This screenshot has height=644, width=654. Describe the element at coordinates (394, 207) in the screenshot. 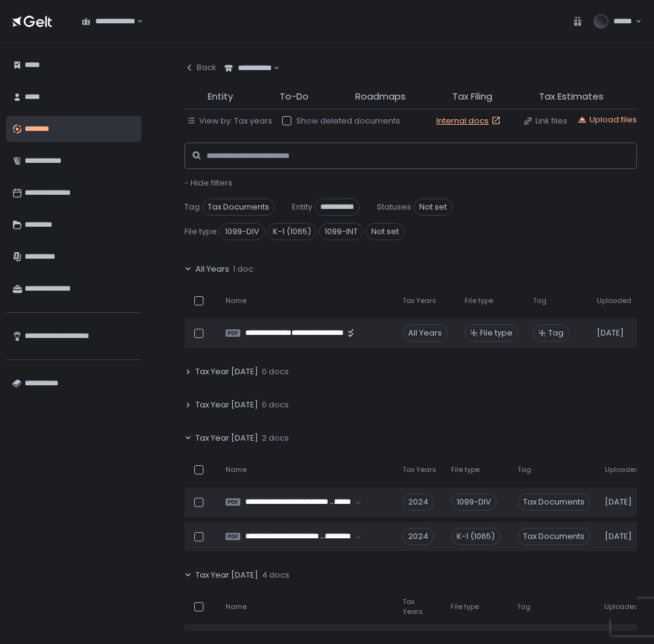

I see `span: Statuses` at that location.